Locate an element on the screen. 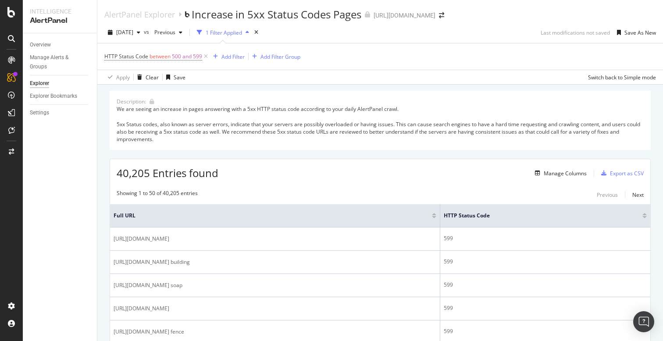 The image size is (663, 341). div: times is located at coordinates (256, 32).